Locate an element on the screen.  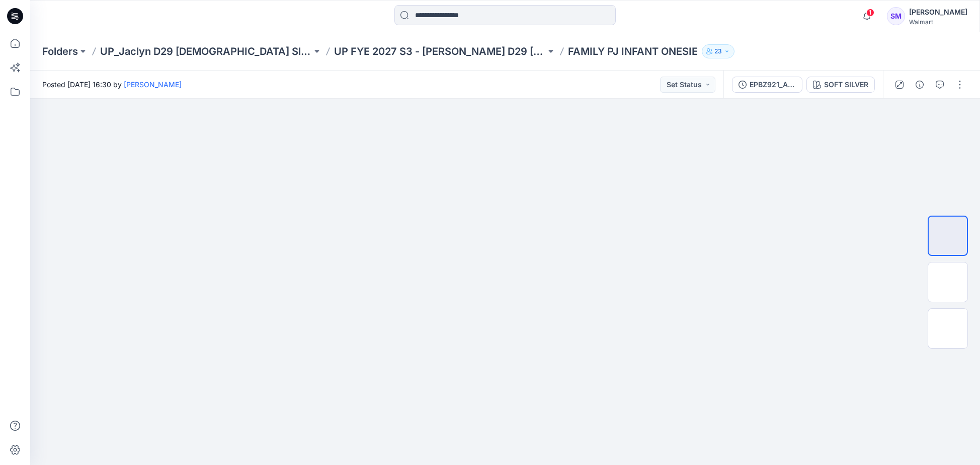
div: SM is located at coordinates (896, 16).